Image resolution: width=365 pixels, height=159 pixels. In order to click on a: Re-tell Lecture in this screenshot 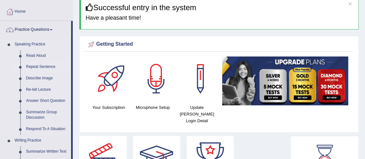, I will do `click(47, 90)`.